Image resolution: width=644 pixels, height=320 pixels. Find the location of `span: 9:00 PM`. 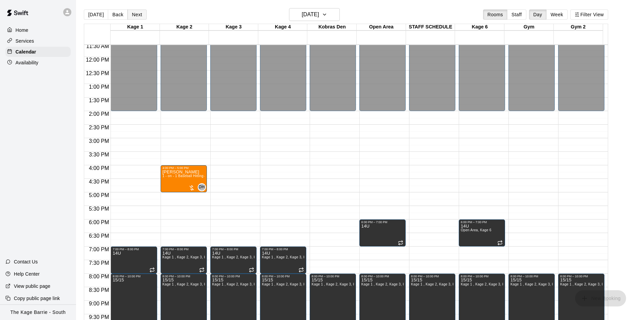

span: 9:00 PM is located at coordinates (99, 304).